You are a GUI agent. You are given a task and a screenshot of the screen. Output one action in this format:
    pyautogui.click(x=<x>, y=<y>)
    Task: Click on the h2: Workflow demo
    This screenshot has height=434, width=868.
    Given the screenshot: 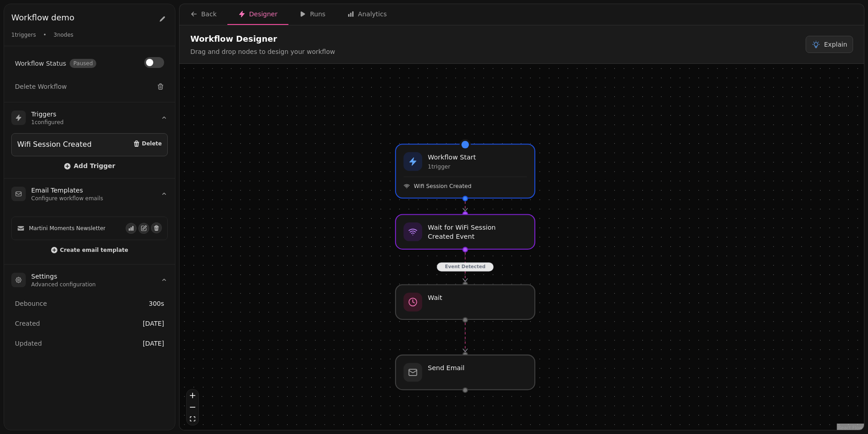 What is the action you would take?
    pyautogui.click(x=81, y=17)
    